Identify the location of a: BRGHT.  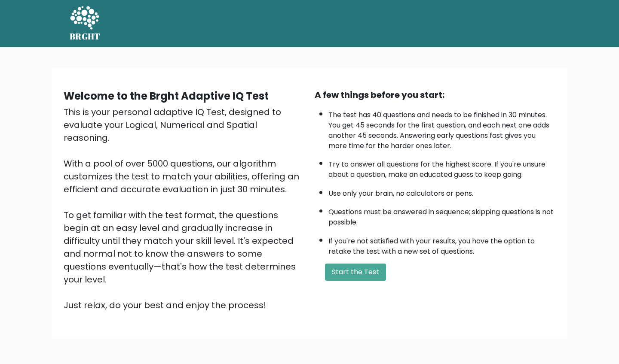
(85, 24).